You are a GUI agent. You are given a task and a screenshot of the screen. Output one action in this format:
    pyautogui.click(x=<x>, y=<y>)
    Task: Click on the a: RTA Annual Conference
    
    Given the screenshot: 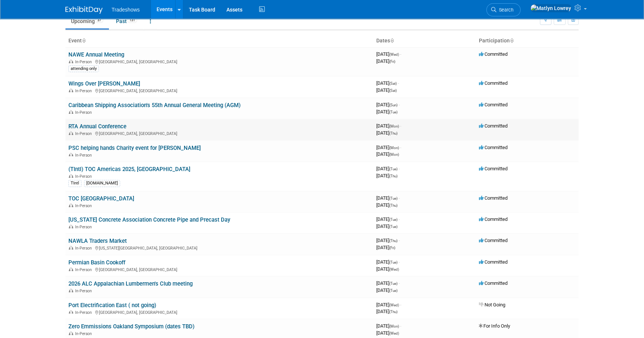 What is the action you would take?
    pyautogui.click(x=98, y=126)
    